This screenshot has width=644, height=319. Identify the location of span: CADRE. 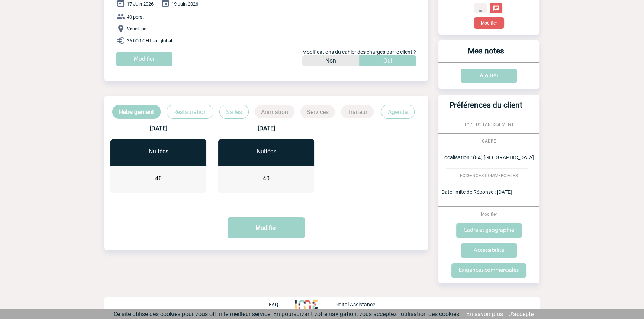
(489, 141).